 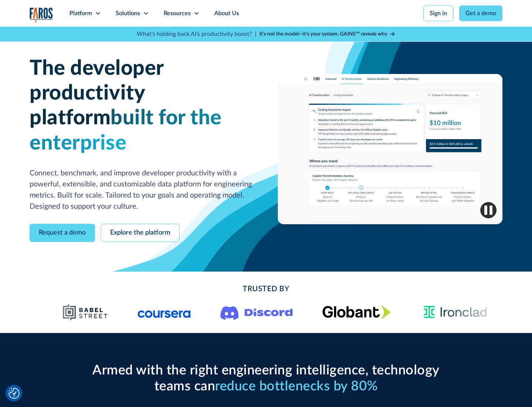 I want to click on h1: The developer productivity platform, so click(x=142, y=106).